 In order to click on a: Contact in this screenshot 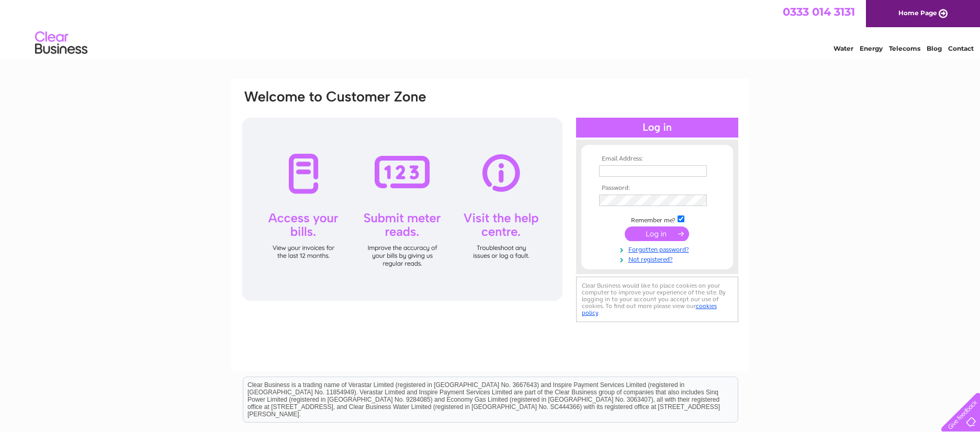, I will do `click(961, 48)`.